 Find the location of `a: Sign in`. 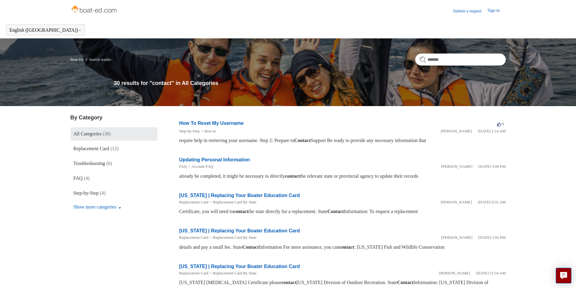

a: Sign in is located at coordinates (496, 11).